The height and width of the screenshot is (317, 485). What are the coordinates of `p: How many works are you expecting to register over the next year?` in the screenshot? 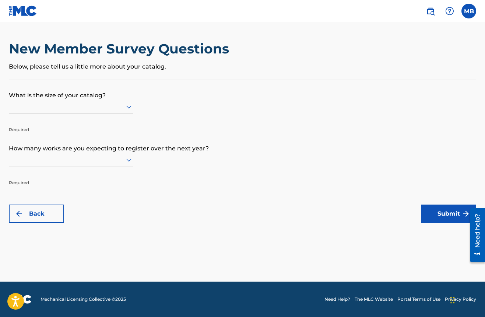 It's located at (243, 143).